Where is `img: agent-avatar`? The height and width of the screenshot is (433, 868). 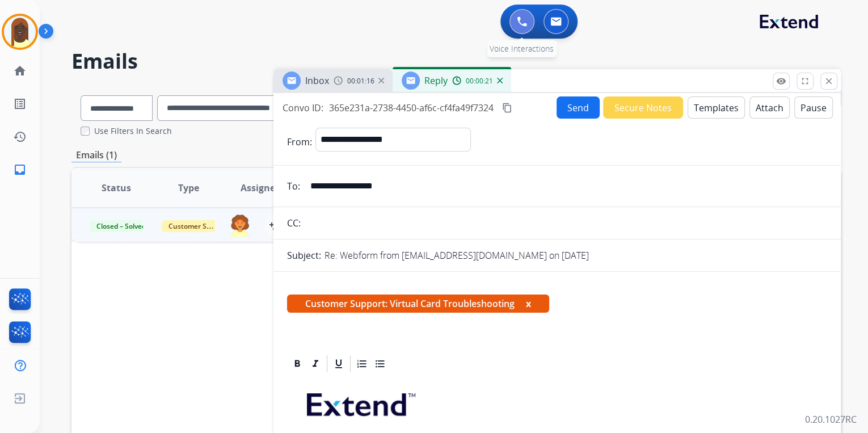
img: agent-avatar is located at coordinates (240, 226).